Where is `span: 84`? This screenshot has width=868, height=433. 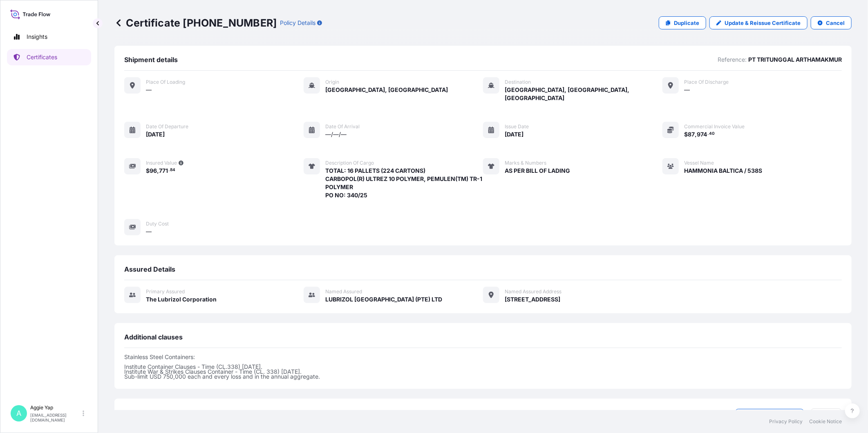
span: 84 is located at coordinates (173, 170).